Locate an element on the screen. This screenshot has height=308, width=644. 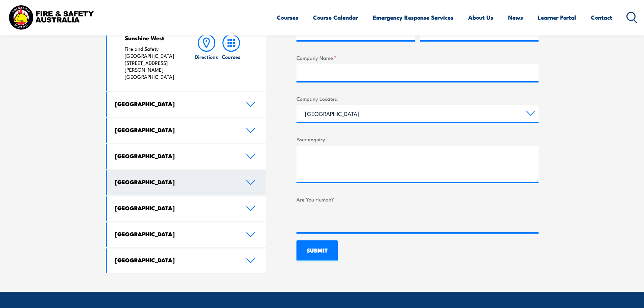
a: Contact is located at coordinates (601, 17).